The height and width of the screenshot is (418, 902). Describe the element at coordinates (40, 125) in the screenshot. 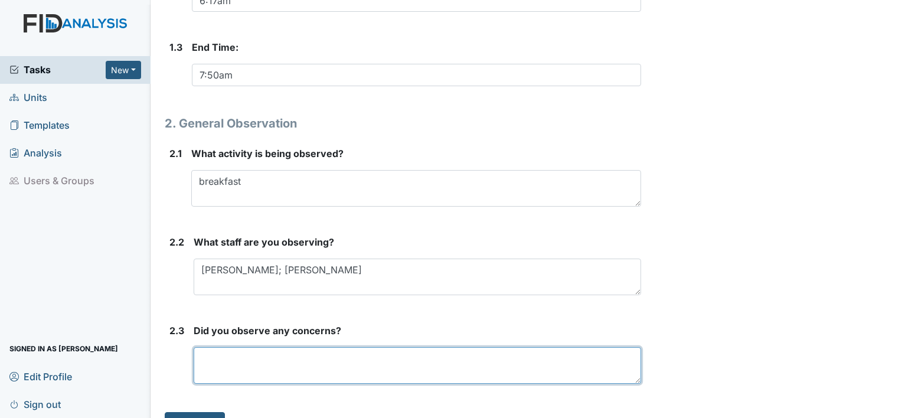

I see `span: Templates` at that location.